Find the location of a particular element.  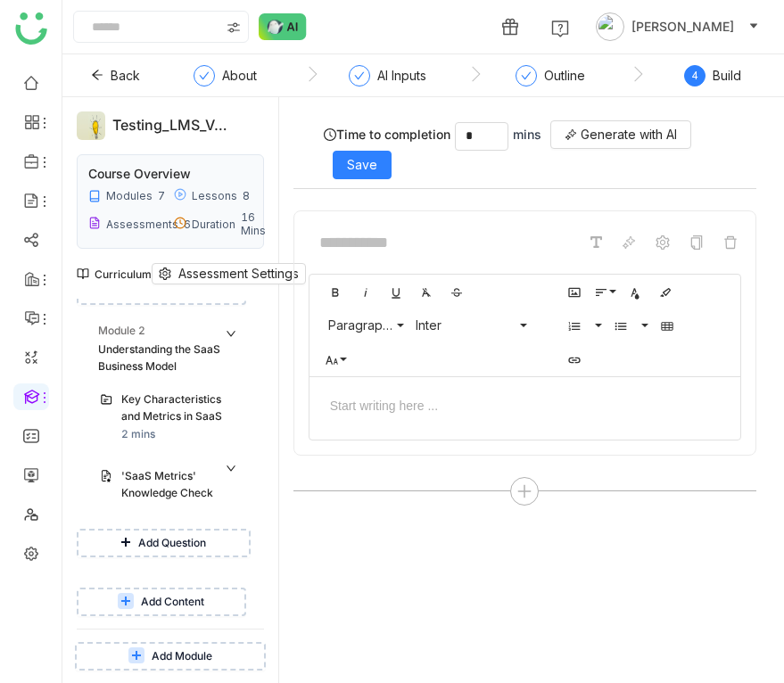

button: Clear Formatting is located at coordinates (427, 292).